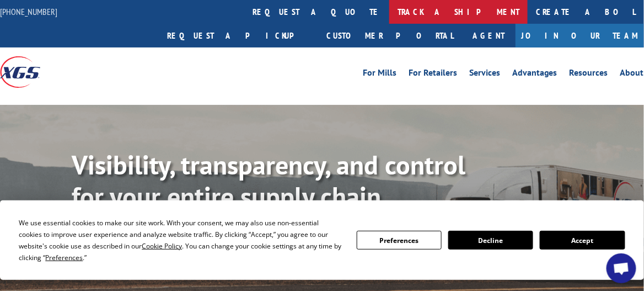  What do you see at coordinates (580, 36) in the screenshot?
I see `a: Join Our Team` at bounding box center [580, 36].